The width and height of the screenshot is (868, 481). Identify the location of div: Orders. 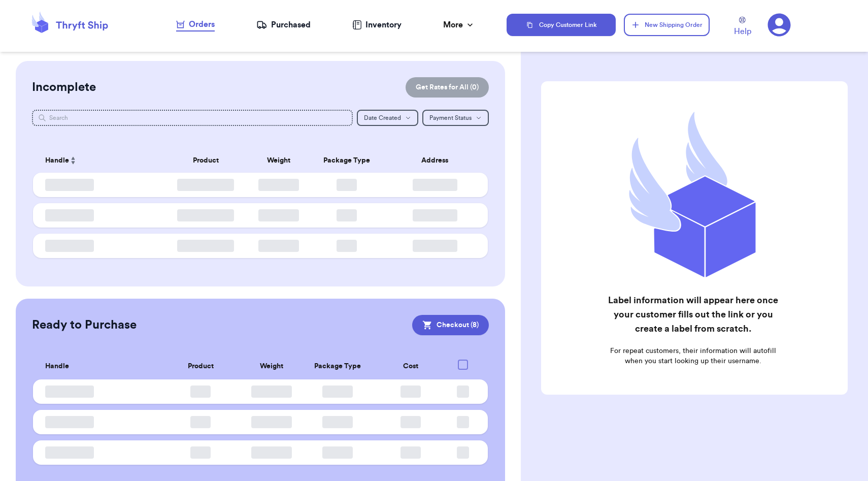
(195, 24).